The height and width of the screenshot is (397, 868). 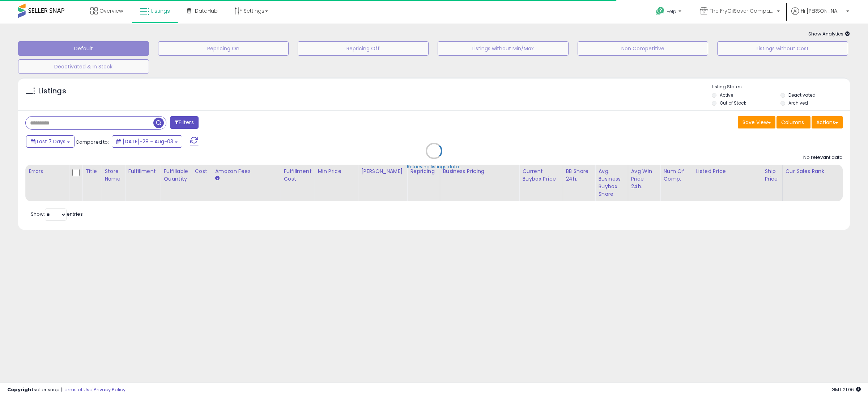 What do you see at coordinates (434, 167) in the screenshot?
I see `div: Retrieving listings data..` at bounding box center [434, 167].